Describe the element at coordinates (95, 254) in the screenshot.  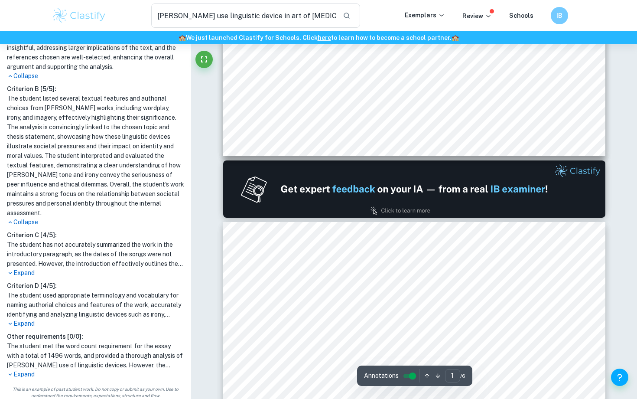
I see `h1: The student has not accurately summarized the work in the introductory paragraph, as the dates of...` at that location.